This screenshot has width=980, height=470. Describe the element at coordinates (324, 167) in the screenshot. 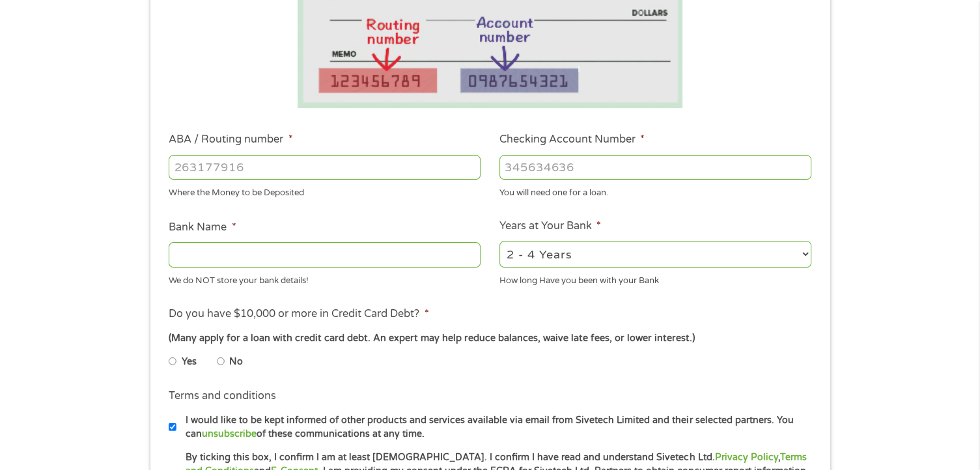

I see `input: 263177916` at that location.